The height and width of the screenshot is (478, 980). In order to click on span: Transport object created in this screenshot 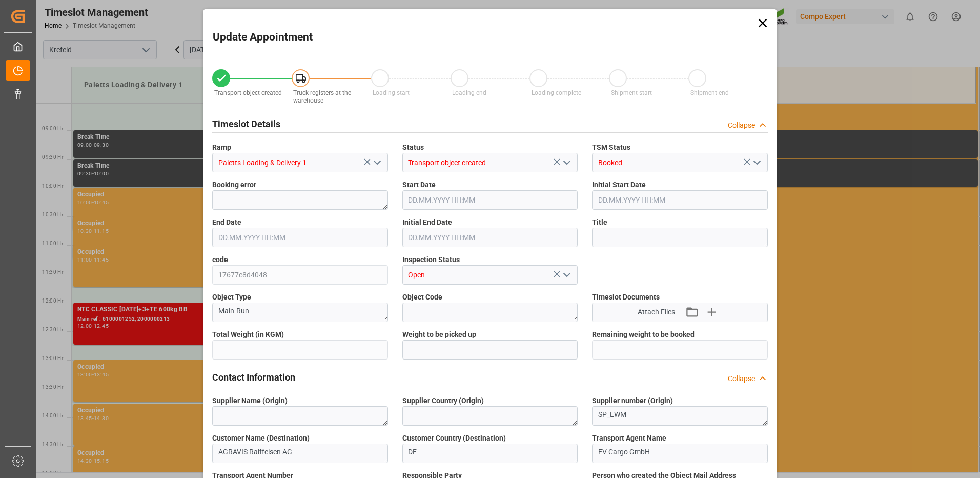, I will do `click(248, 93)`.